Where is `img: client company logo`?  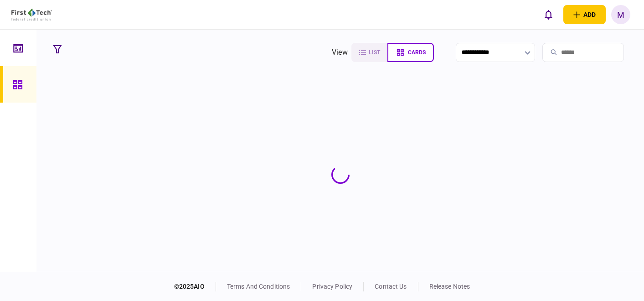 img: client company logo is located at coordinates (32, 14).